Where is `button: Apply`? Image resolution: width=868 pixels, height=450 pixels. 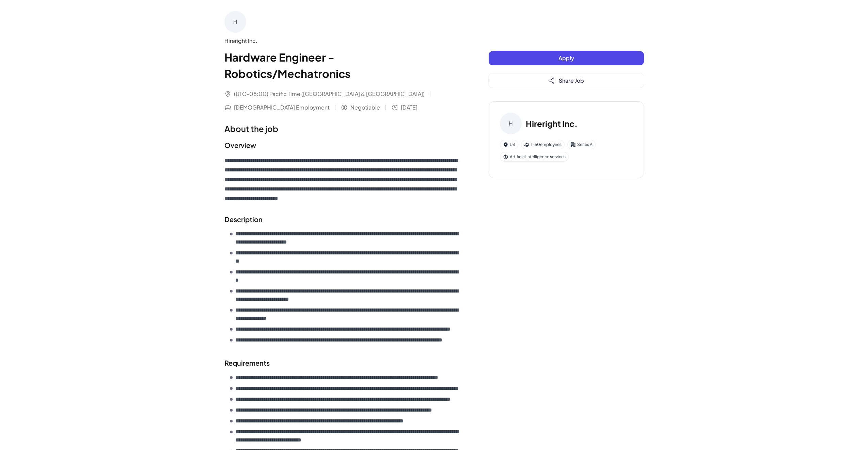 button: Apply is located at coordinates (567, 58).